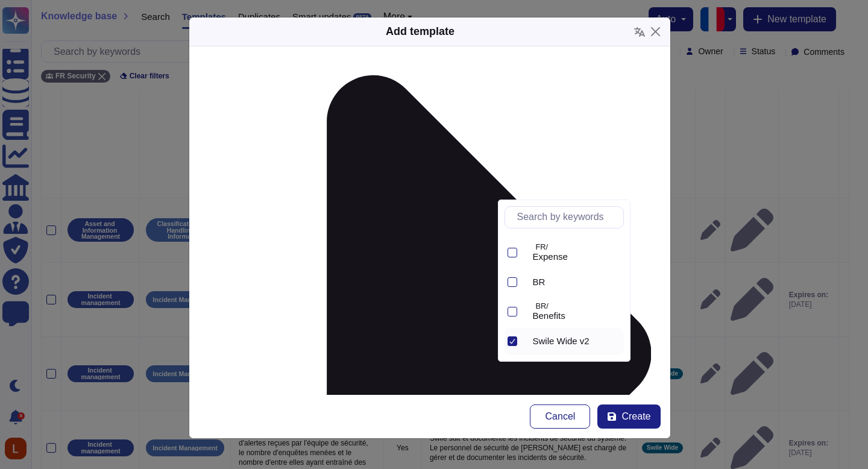 Image resolution: width=868 pixels, height=469 pixels. I want to click on div: Add template, so click(420, 32).